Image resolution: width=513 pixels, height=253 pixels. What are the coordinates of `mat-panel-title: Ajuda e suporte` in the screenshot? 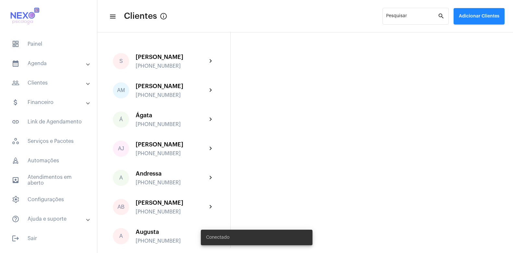 It's located at (49, 219).